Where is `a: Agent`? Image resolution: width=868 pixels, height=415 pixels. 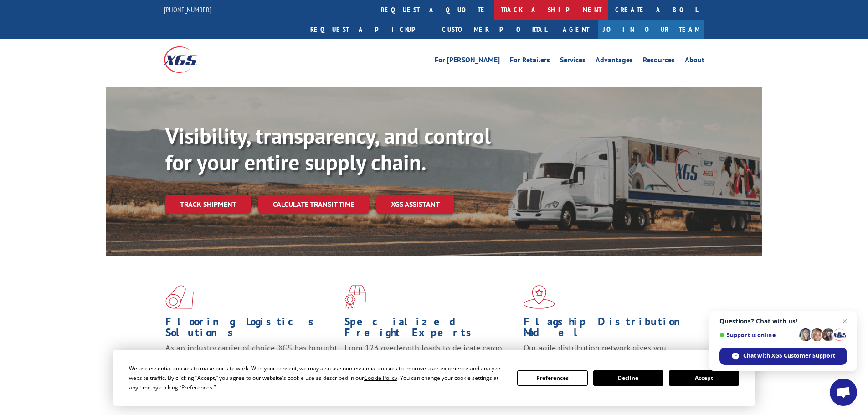 a: Agent is located at coordinates (576, 29).